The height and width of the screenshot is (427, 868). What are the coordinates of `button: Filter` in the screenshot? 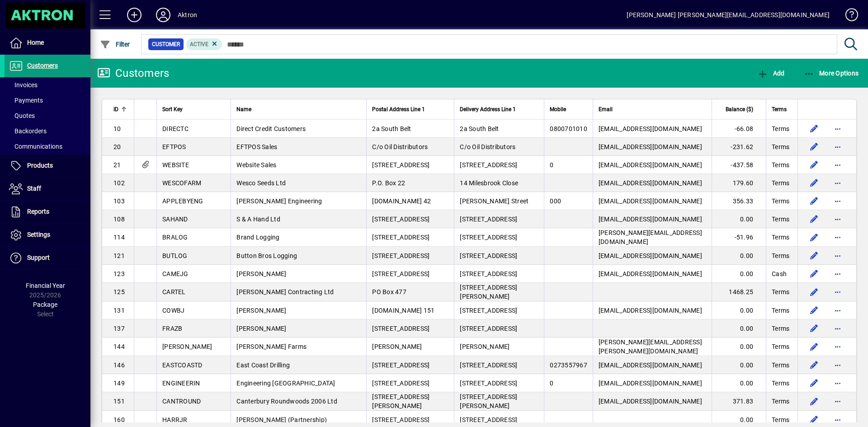 It's located at (115, 44).